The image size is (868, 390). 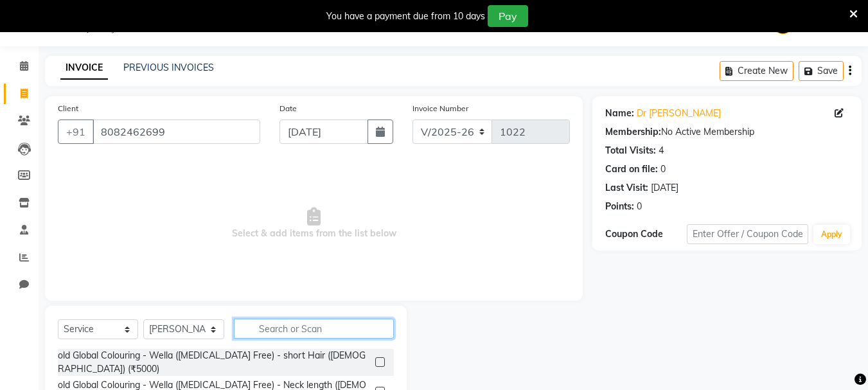 What do you see at coordinates (76, 132) in the screenshot?
I see `button: +91` at bounding box center [76, 132].